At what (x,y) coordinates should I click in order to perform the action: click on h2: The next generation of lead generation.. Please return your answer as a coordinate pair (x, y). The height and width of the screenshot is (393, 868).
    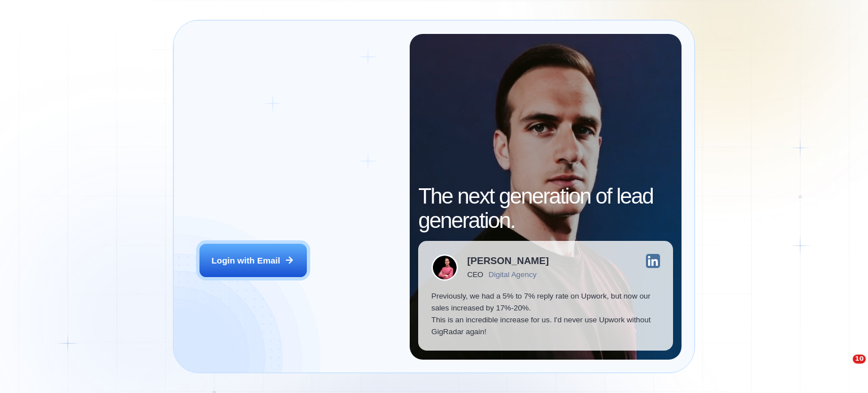
    Looking at the image, I should click on (545, 208).